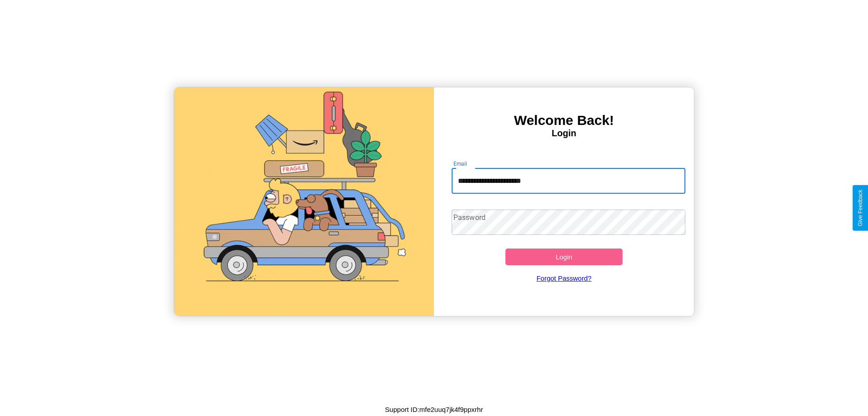 This screenshot has height=416, width=868. I want to click on p: Support ID: mfe2uuq7jk4f9ppxrhr, so click(434, 409).